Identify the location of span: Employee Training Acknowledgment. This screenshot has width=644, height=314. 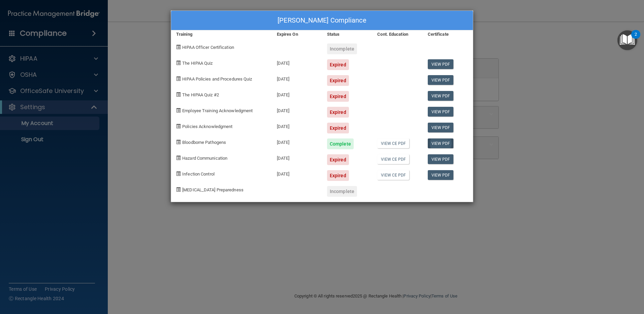
(217, 111).